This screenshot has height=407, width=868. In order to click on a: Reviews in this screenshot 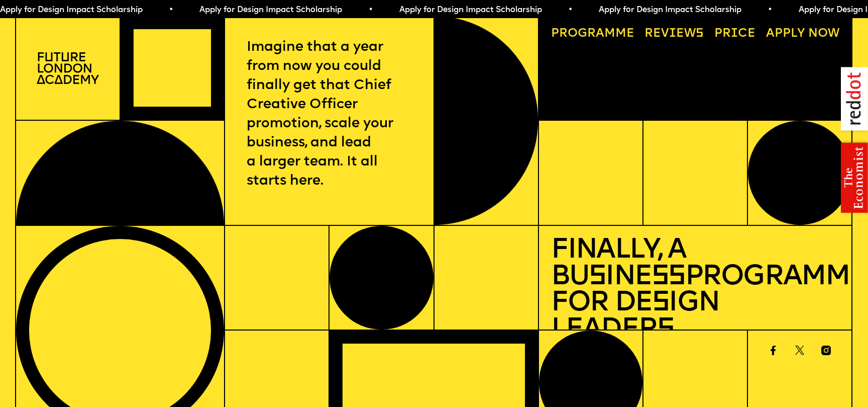, I will do `click(674, 34)`.